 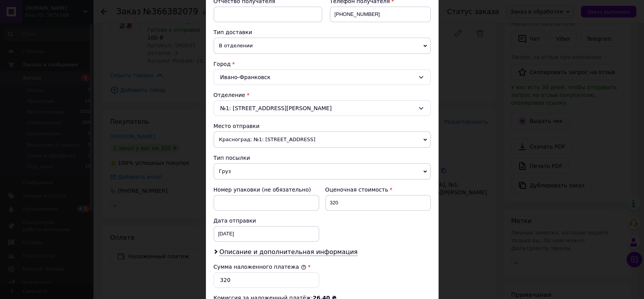 I want to click on label: Сумма наложенного платежа, so click(x=260, y=267).